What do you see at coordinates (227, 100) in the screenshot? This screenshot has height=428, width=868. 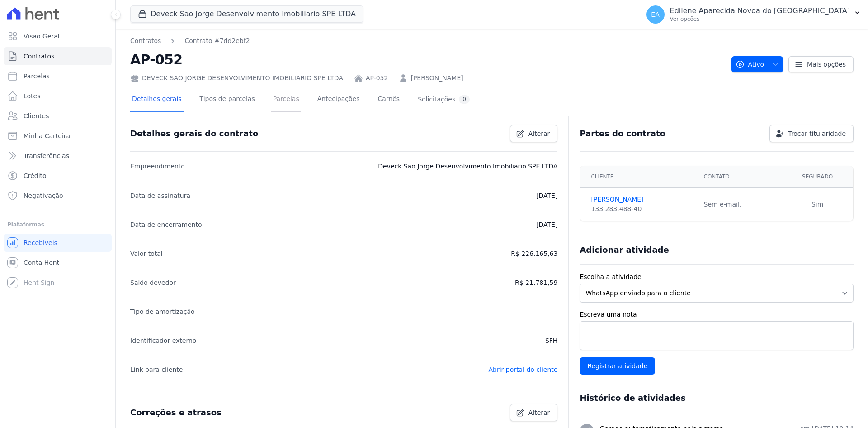 I see `a: Tipos de parcelas` at bounding box center [227, 100].